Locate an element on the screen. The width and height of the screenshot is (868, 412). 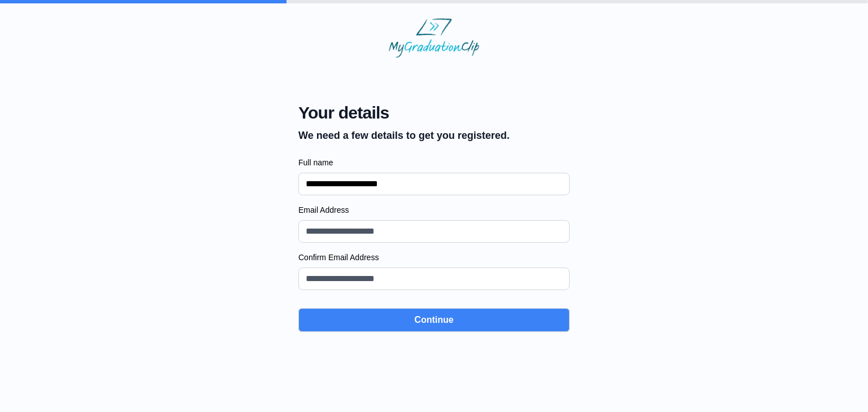
p: We need a few details to get you registered. is located at coordinates (404, 136).